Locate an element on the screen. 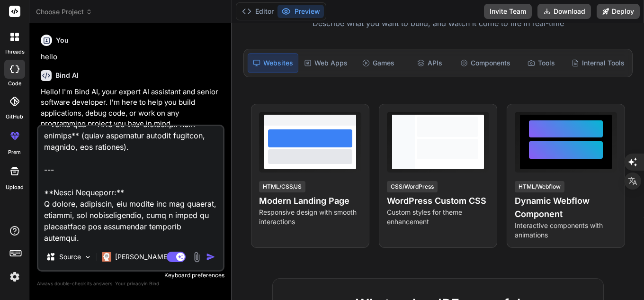 Image resolution: width=644 pixels, height=300 pixels. img: icon is located at coordinates (211, 257).